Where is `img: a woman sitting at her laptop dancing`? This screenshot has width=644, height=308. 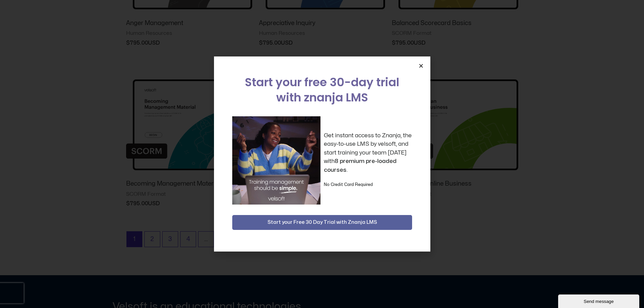
img: a woman sitting at her laptop dancing is located at coordinates (276, 160).